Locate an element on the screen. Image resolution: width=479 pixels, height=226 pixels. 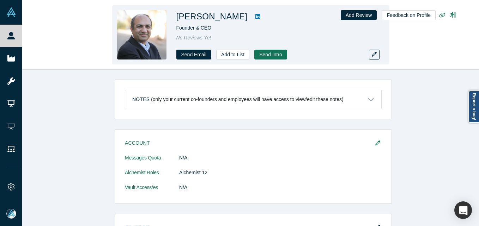
button: Add to List is located at coordinates (233, 55).